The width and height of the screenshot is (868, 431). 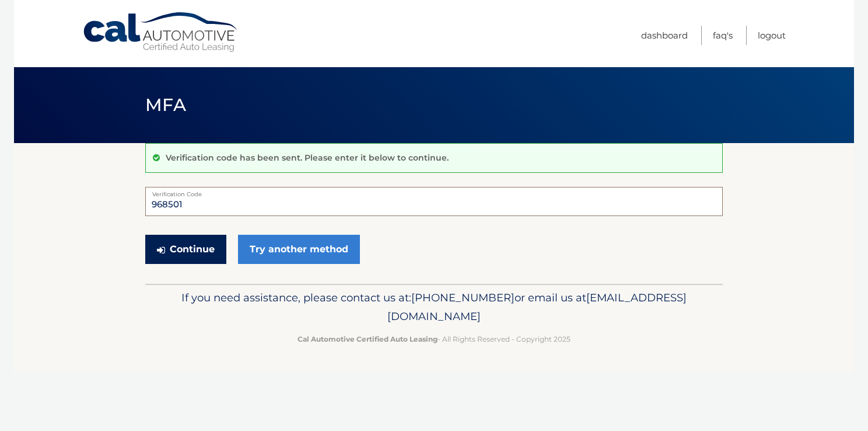 I want to click on p: - All Rights Reserved - Copyright 2025, so click(x=434, y=339).